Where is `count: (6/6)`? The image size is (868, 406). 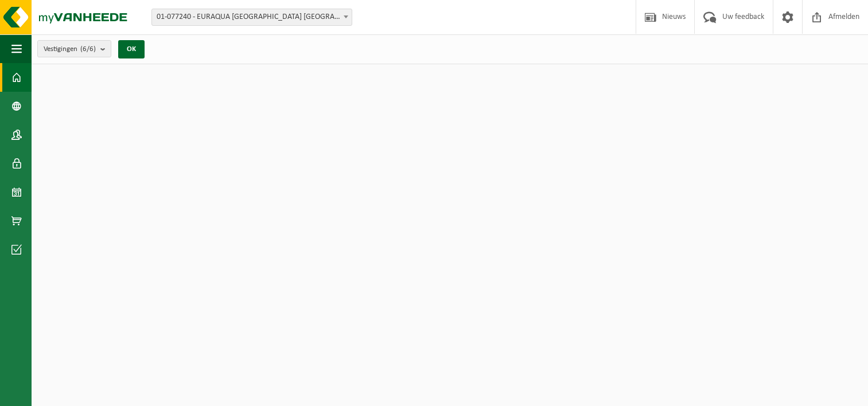
count: (6/6) is located at coordinates (88, 49).